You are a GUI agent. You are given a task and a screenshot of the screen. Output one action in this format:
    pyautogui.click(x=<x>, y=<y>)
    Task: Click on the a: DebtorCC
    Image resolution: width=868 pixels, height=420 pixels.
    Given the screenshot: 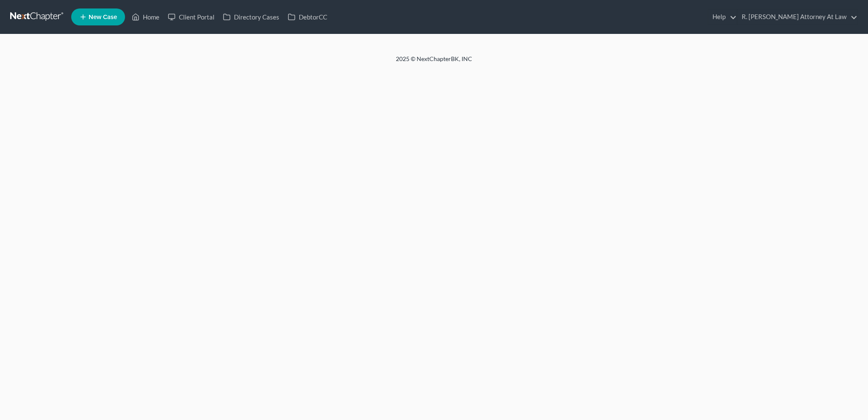 What is the action you would take?
    pyautogui.click(x=307, y=17)
    